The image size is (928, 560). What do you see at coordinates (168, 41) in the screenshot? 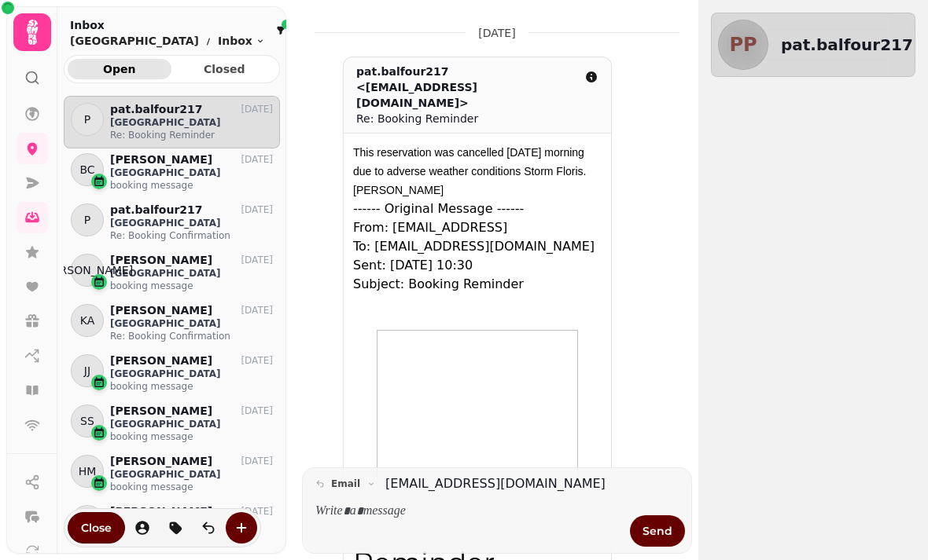
I see `nav: breadcrumb` at bounding box center [168, 41].